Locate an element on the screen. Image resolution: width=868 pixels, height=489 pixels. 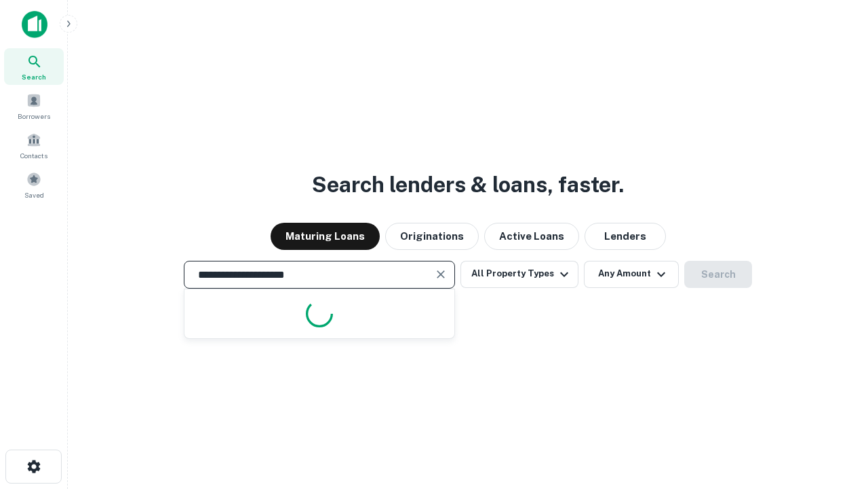
img: capitalize-icon.png is located at coordinates (34, 24).